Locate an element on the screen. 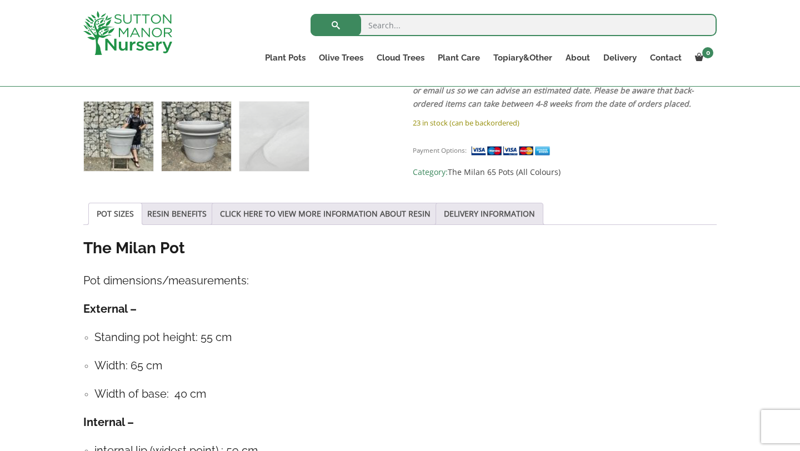  a: Cloud Trees is located at coordinates (400, 58).